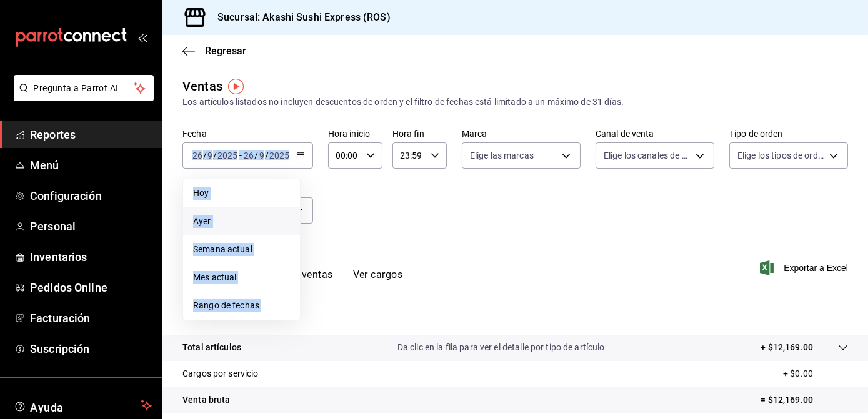 The width and height of the screenshot is (868, 419). Describe the element at coordinates (521, 135) in the screenshot. I see `label: Marca` at that location.